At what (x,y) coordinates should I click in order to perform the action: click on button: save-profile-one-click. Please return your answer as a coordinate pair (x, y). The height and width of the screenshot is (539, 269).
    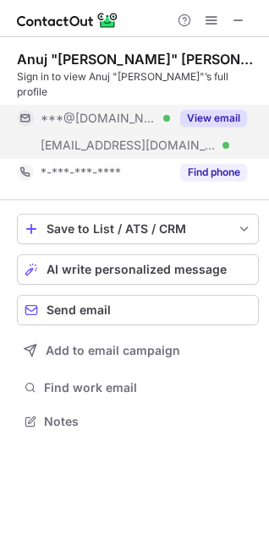
    Looking at the image, I should click on (138, 229).